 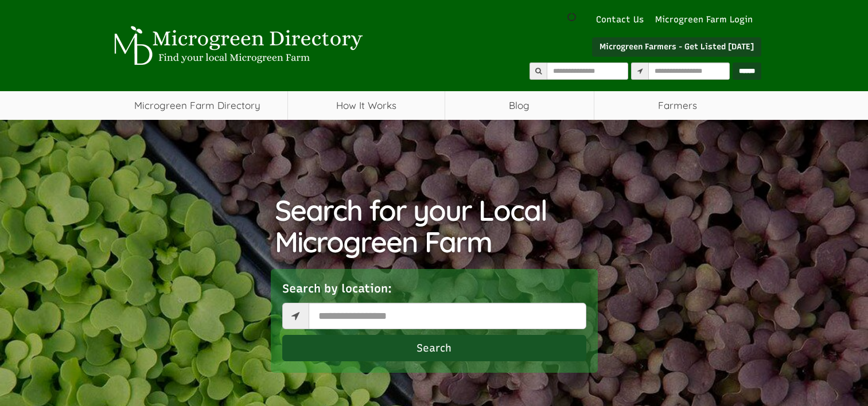 What do you see at coordinates (197, 105) in the screenshot?
I see `a: Microgreen Farm Directory` at bounding box center [197, 105].